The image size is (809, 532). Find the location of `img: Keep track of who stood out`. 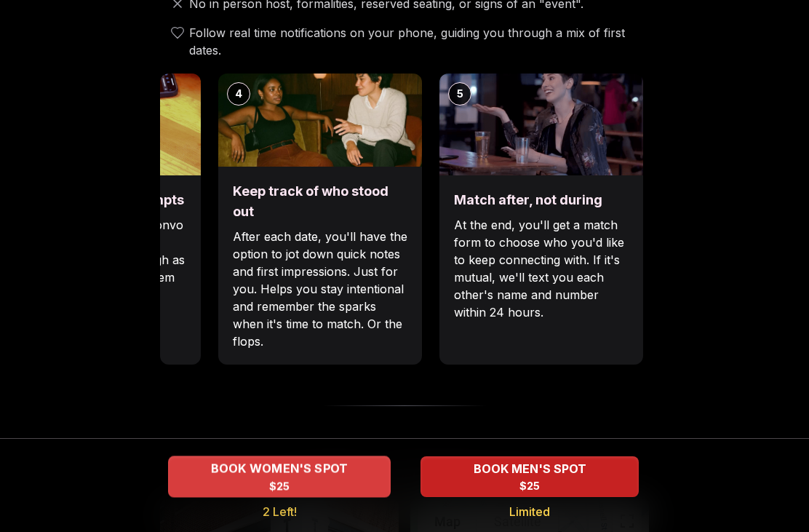

img: Keep track of who stood out is located at coordinates (320, 120).